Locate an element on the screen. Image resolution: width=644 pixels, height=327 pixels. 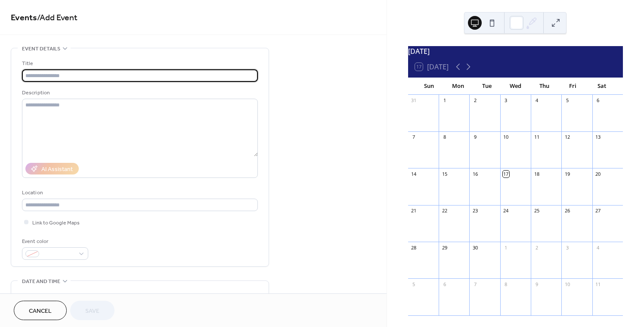
div: End date is located at coordinates (157, 295).